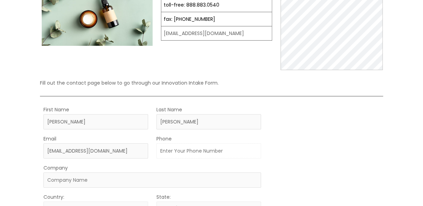 This screenshot has width=423, height=206. I want to click on label: First Name, so click(56, 110).